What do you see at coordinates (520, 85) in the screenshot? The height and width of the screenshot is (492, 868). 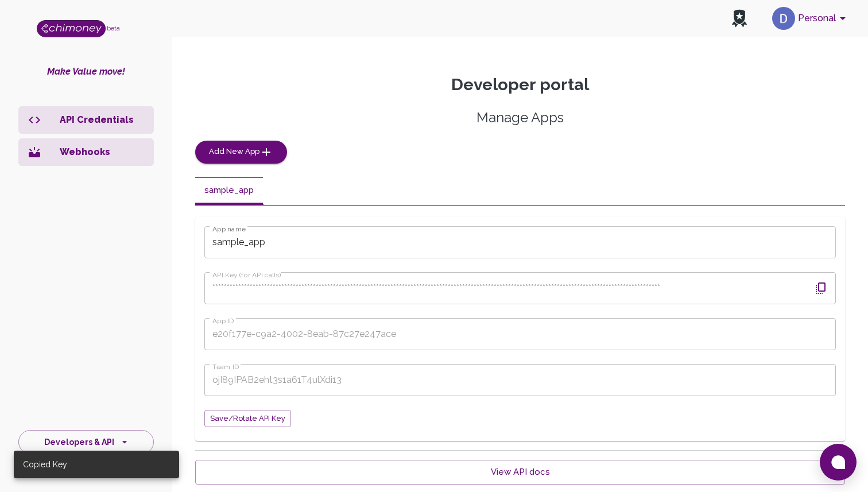 I see `p: Developer portal` at bounding box center [520, 85].